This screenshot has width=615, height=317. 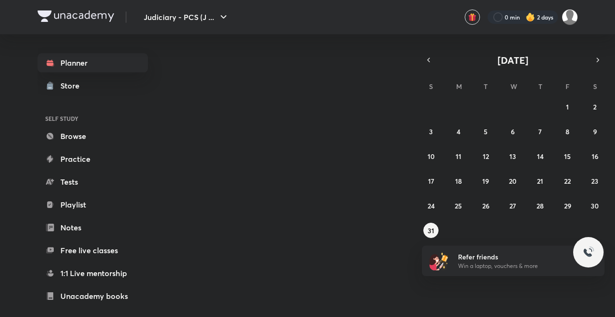 What do you see at coordinates (459, 181) in the screenshot?
I see `button: August 18, 2025` at bounding box center [459, 181].